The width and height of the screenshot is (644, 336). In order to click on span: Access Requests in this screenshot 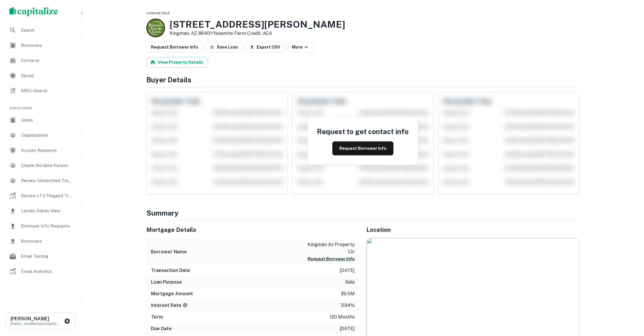, I will do `click(47, 150)`.